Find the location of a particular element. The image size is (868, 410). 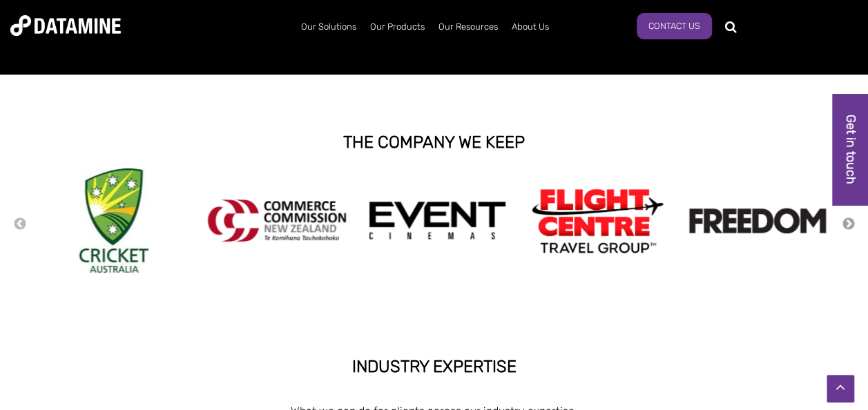

img: Freedom logo is located at coordinates (757, 220).